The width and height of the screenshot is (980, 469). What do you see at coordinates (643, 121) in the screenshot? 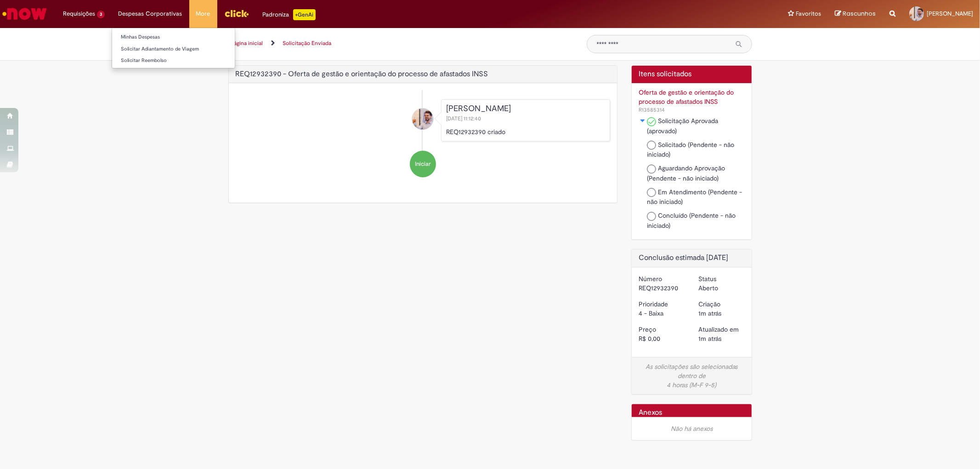
I see `img: Expandir o estado da solicitação` at bounding box center [643, 121].